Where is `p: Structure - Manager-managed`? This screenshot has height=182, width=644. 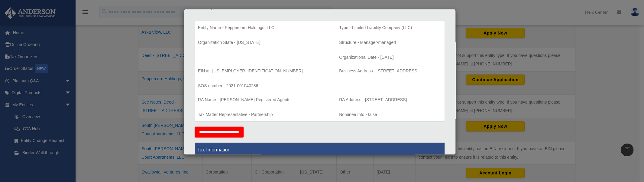
p: Structure - Manager-managed is located at coordinates (390, 42).